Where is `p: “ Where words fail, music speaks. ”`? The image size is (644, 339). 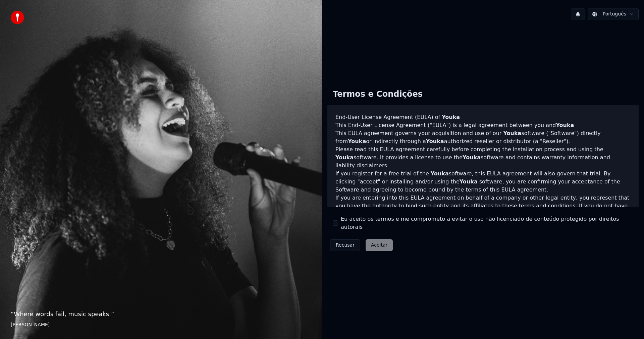 p: “ Where words fail, music speaks. ” is located at coordinates (161, 314).